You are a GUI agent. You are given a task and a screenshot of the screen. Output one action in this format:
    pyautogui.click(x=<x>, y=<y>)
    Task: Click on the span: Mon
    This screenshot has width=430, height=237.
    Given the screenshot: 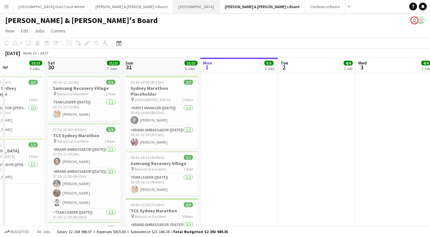 What is the action you would take?
    pyautogui.click(x=207, y=63)
    